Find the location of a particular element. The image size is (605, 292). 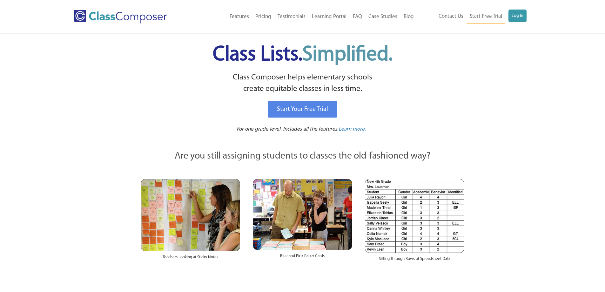

div: Teachers Looking at Sticky Notes is located at coordinates (190, 259).